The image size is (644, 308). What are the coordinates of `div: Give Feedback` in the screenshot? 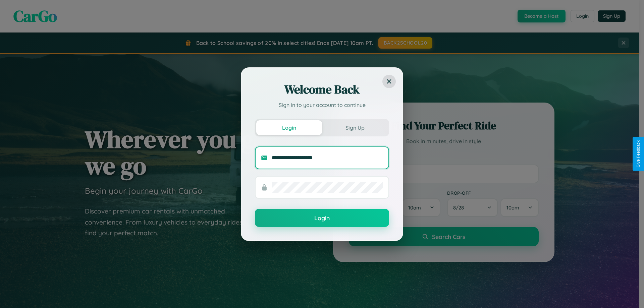 It's located at (639, 154).